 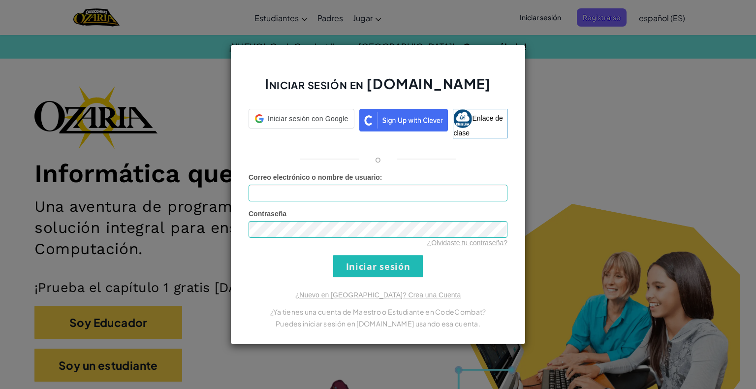 I want to click on input: Iniciar sesión, so click(x=378, y=266).